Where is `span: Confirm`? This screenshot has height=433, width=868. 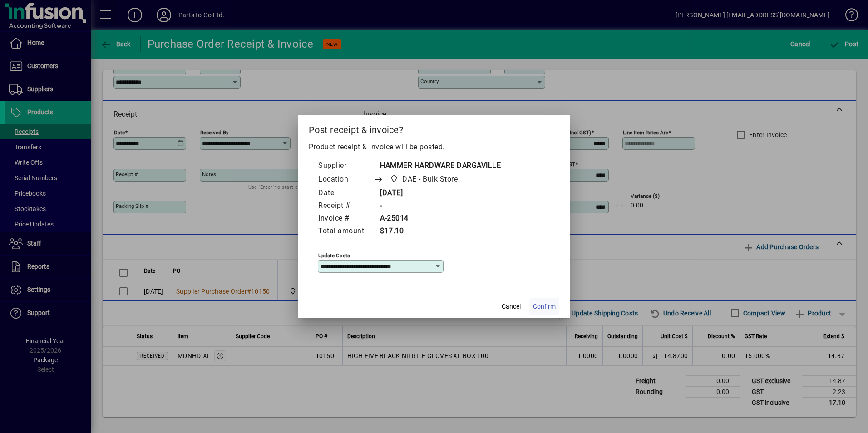
span: Confirm is located at coordinates (544, 307).